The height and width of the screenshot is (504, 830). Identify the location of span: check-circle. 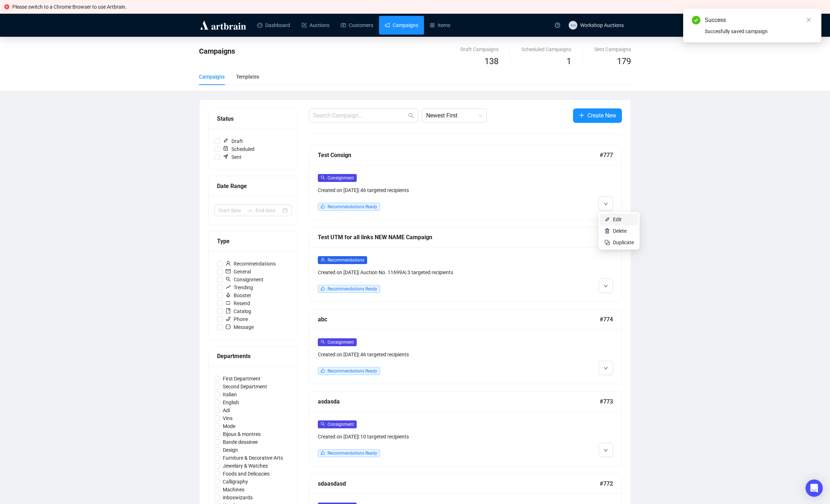
(696, 20).